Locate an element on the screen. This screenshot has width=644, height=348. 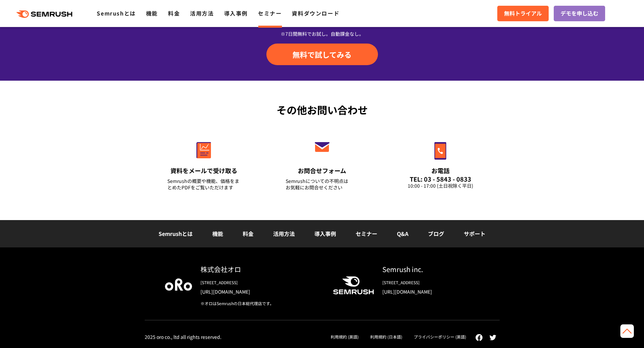
div: ※オロはSemrushの日本総代理店です。 is located at coordinates (261, 303).